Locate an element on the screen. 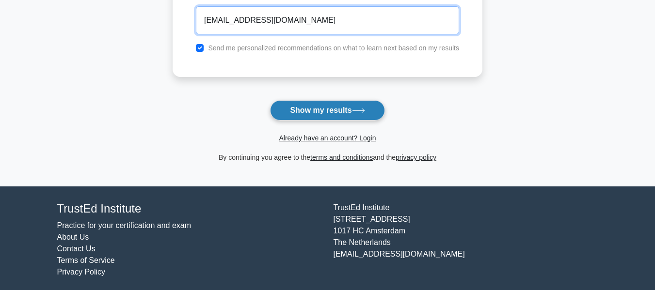  a: Practice for your certification and exam is located at coordinates (124, 225).